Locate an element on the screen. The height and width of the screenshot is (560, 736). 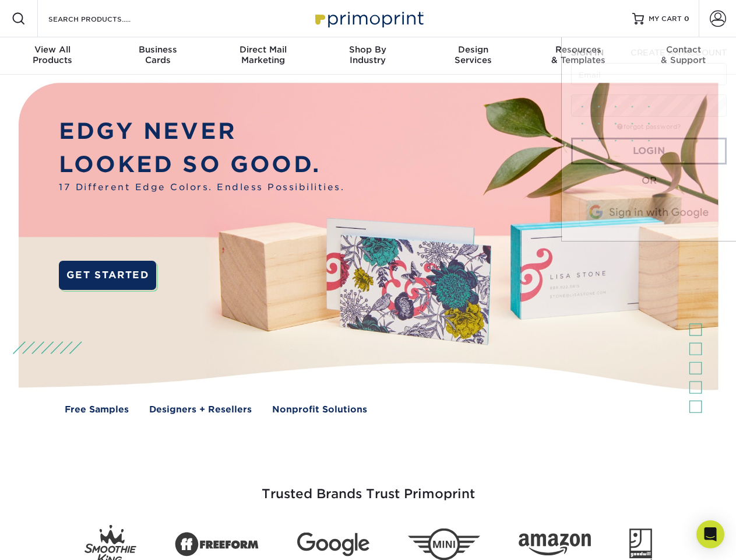
p: LOOKED SO GOOD. is located at coordinates (201, 164).